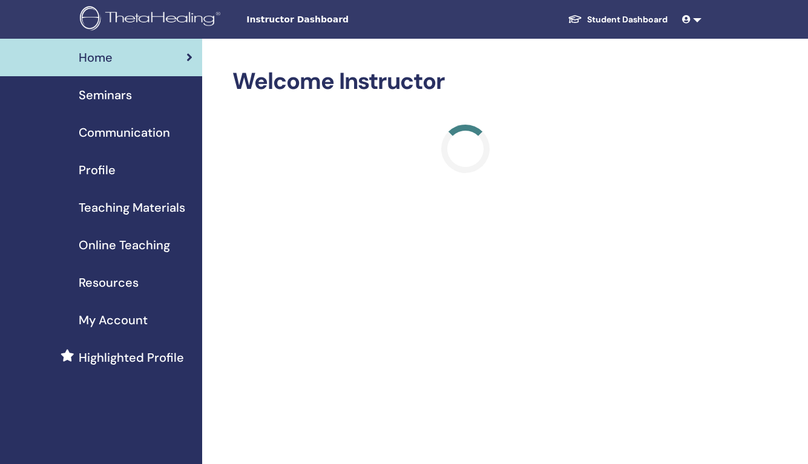  I want to click on span: Communication, so click(124, 133).